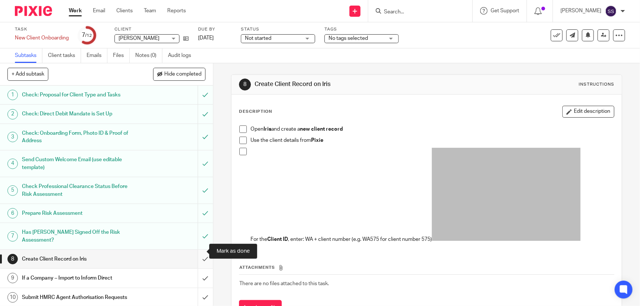 This screenshot has width=640, height=306. I want to click on div: 5, so click(13, 190).